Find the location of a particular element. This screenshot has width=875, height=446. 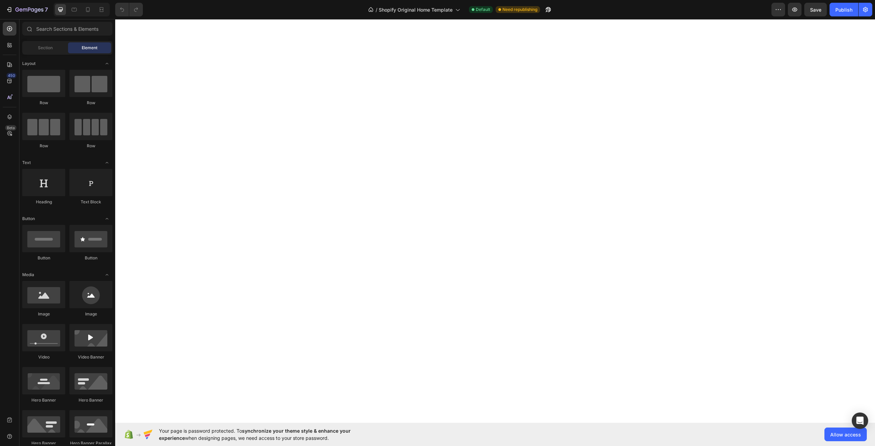

span: Media is located at coordinates (28, 275).